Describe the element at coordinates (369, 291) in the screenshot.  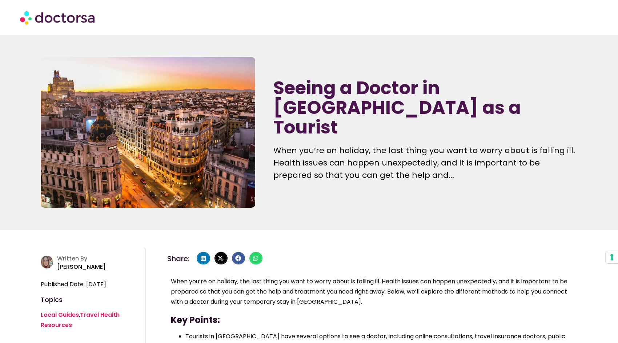
I see `span: When you’re on holiday, the last thing you want to worry about is falling ill. Health issues can ...` at that location.